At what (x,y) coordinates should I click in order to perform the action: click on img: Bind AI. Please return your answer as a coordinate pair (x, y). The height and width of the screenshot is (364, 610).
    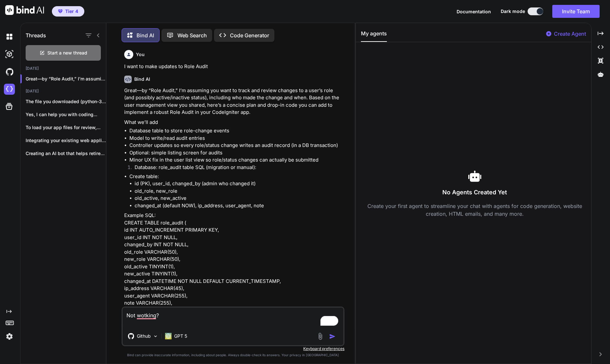
    Looking at the image, I should click on (25, 10).